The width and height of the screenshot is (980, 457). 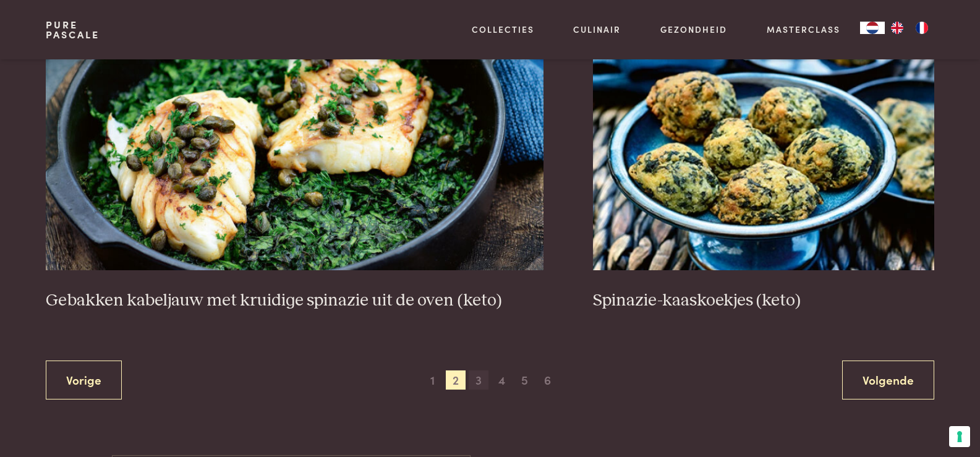 I want to click on span: 3, so click(x=479, y=380).